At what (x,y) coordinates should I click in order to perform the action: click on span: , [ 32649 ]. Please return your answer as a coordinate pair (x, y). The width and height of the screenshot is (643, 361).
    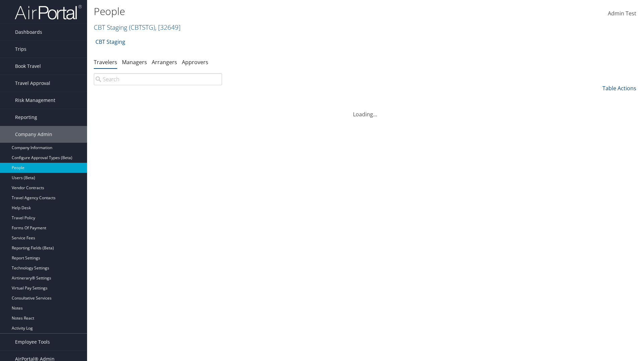
    Looking at the image, I should click on (168, 27).